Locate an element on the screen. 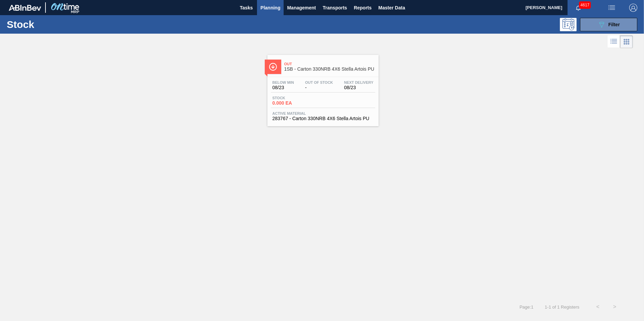 The width and height of the screenshot is (644, 321). img: Logout is located at coordinates (633, 7).